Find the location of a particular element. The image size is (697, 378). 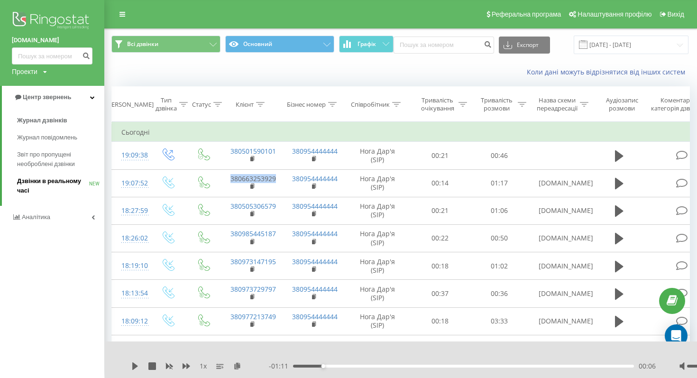

a: 380501590101 is located at coordinates (253, 151).